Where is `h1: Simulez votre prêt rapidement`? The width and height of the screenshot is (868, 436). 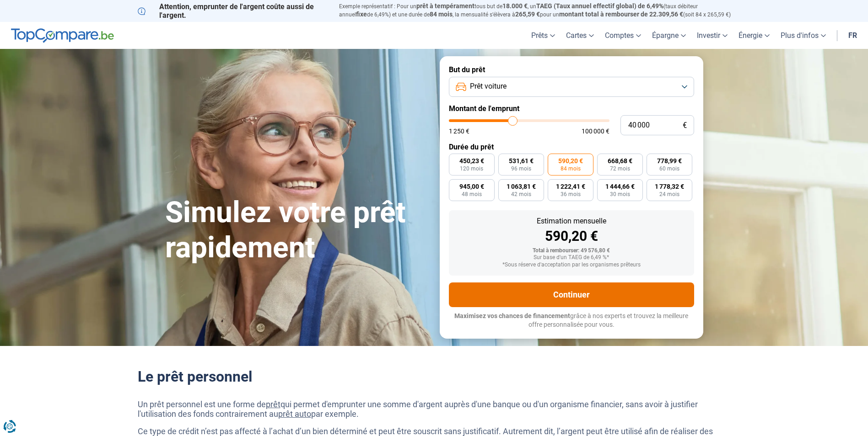 h1: Simulez votre prêt rapidement is located at coordinates (297, 230).